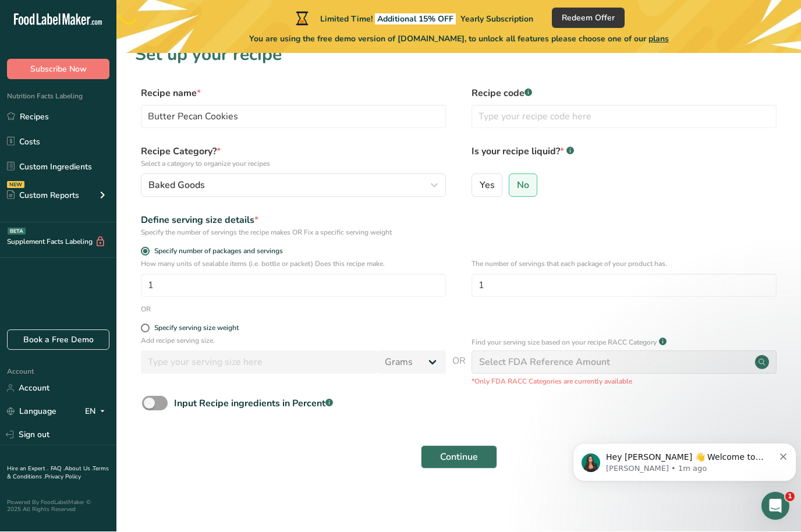  What do you see at coordinates (43, 196) in the screenshot?
I see `div: Custom Reports` at bounding box center [43, 196].